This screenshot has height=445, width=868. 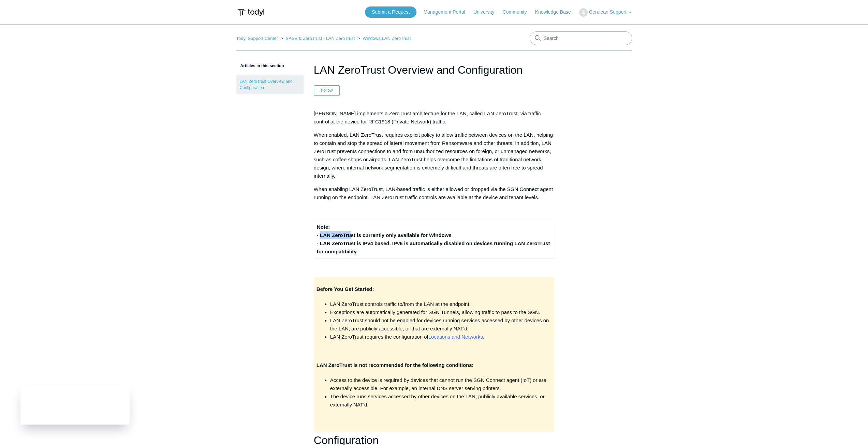 What do you see at coordinates (379, 337) in the screenshot?
I see `span: LAN ZeroTrust requires the configuration of` at bounding box center [379, 337].